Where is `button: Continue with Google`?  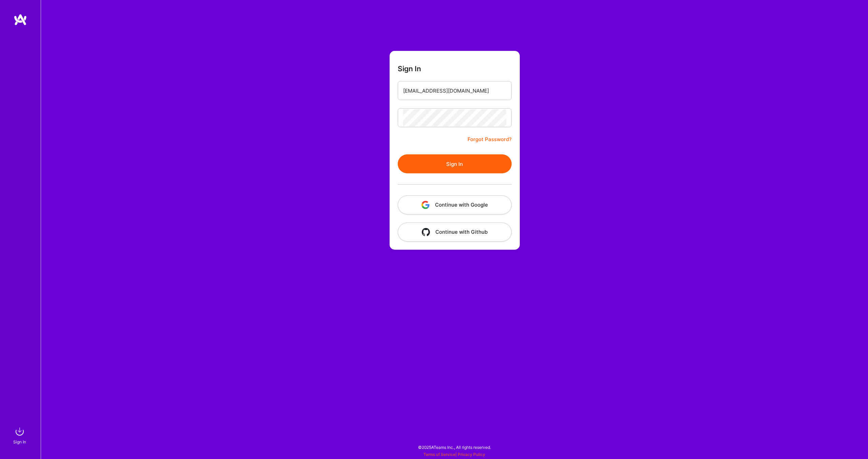
button: Continue with Google is located at coordinates (455, 205).